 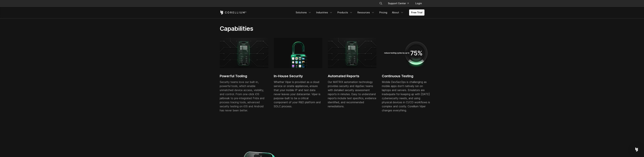 I want to click on a: Products, so click(x=345, y=12).